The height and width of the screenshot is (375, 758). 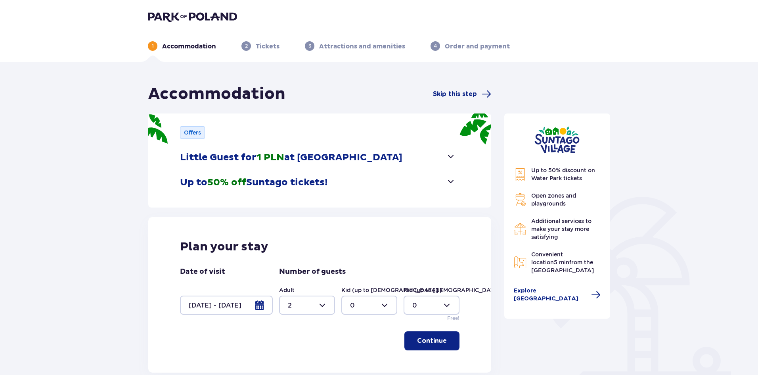 I want to click on img: Restaurant Icon, so click(x=520, y=229).